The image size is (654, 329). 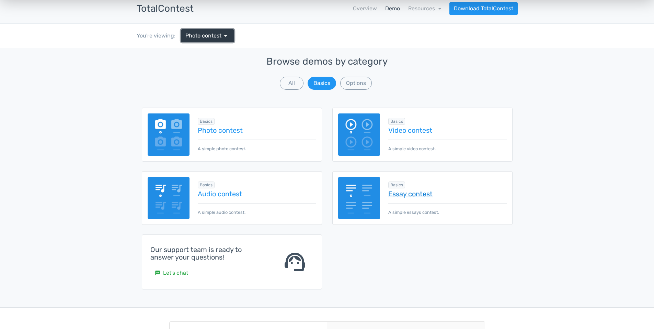 What do you see at coordinates (207, 36) in the screenshot?
I see `a: Photo contest arrow_drop_down` at bounding box center [207, 36].